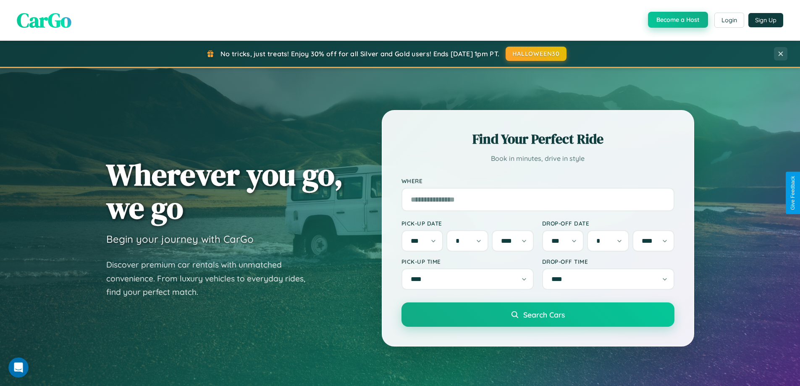 The image size is (800, 386). What do you see at coordinates (538, 139) in the screenshot?
I see `h2: Find Your Perfect Ride` at bounding box center [538, 139].